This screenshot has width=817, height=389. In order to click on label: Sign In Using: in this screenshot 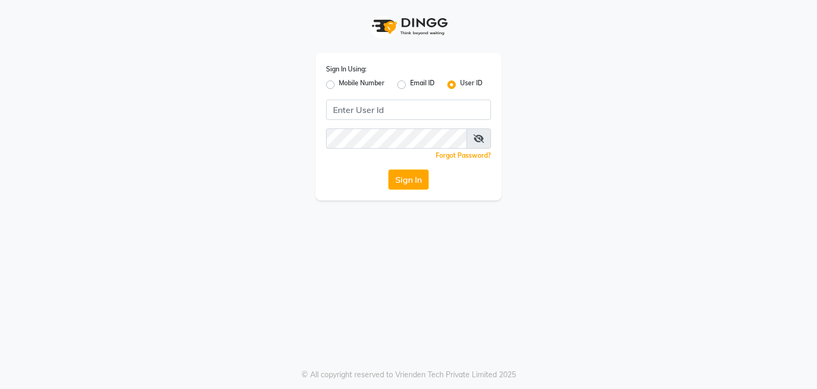, I will do `click(346, 69)`.